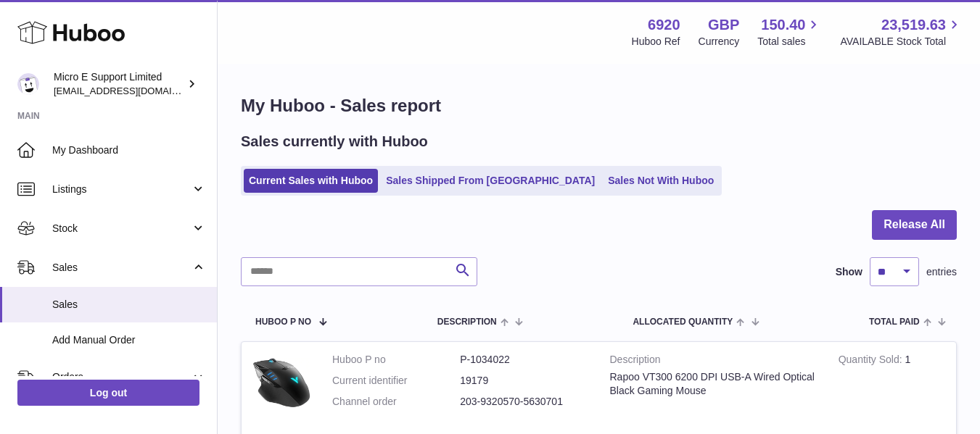 The height and width of the screenshot is (434, 980). What do you see at coordinates (283, 322) in the screenshot?
I see `span: Huboo P no` at bounding box center [283, 322].